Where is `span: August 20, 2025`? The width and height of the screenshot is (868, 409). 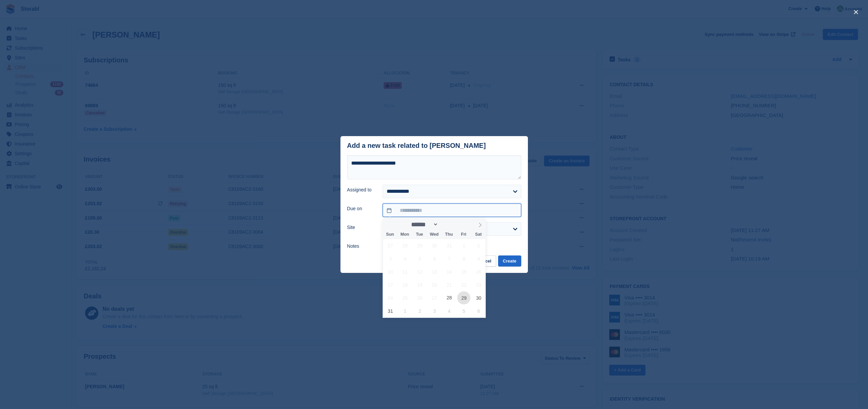
span: August 20, 2025 is located at coordinates (435, 285).